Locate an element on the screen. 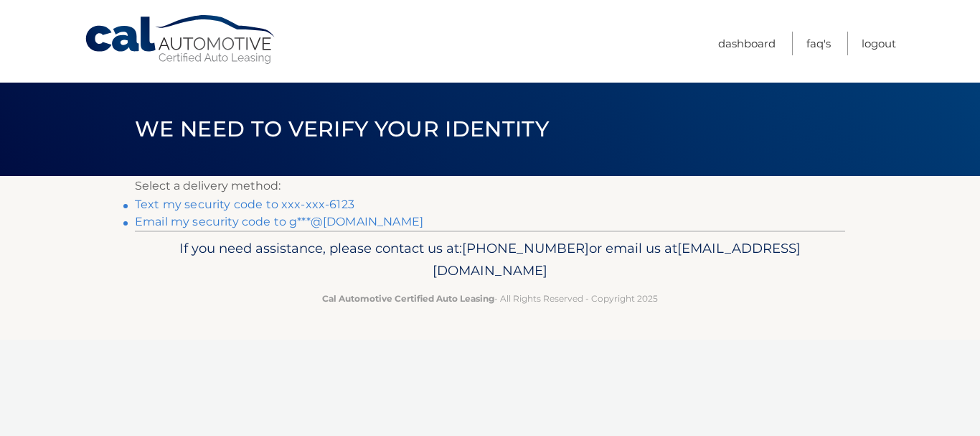 This screenshot has height=436, width=980. span: We need to verify your identity is located at coordinates (342, 129).